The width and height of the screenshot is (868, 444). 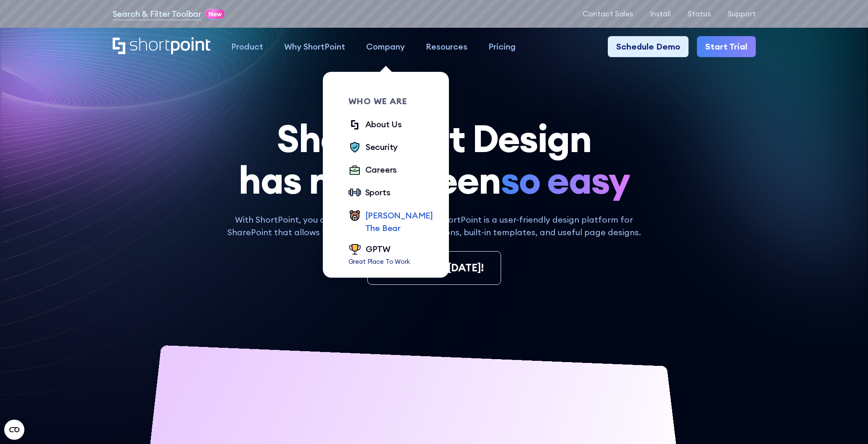 I want to click on a: Install, so click(x=661, y=14).